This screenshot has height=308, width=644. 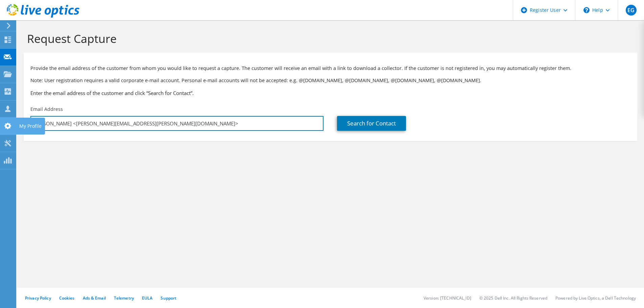 I want to click on h3: Enter the email address of the customer and click “Search for Contact”., so click(x=330, y=93).